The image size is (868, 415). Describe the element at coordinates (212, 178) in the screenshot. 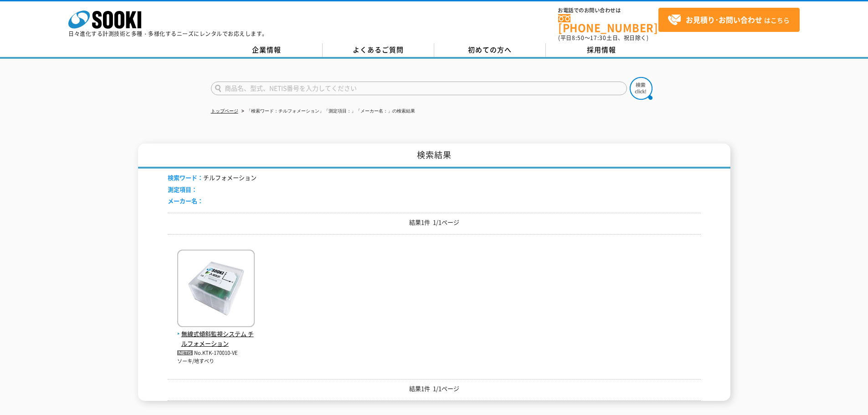

I see `li: チルフォメーション` at that location.